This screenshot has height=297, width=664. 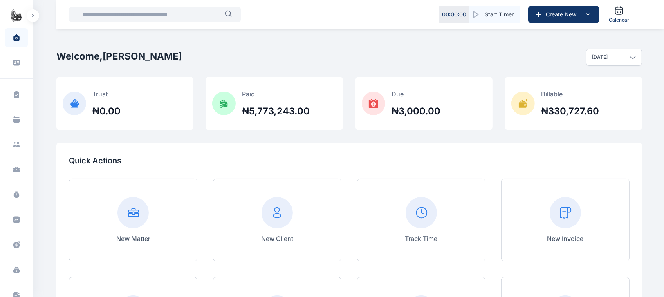 I want to click on h2: ₦330,727.60, so click(x=570, y=111).